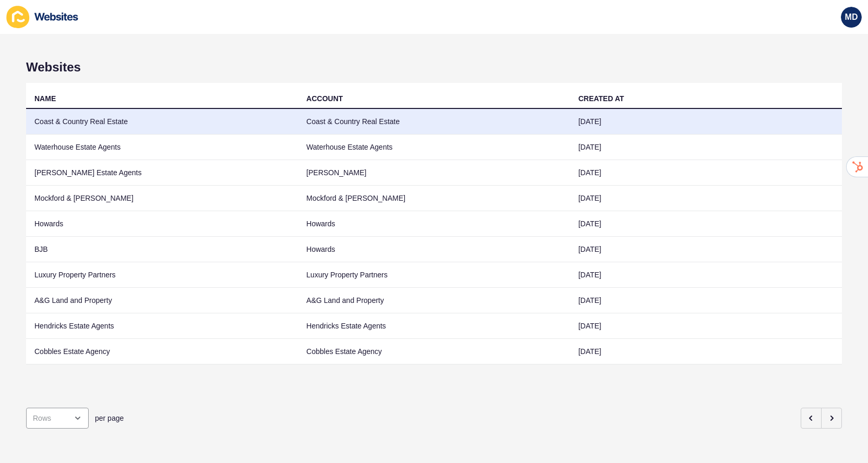 The image size is (868, 463). Describe the element at coordinates (57, 419) in the screenshot. I see `div: open menu` at that location.